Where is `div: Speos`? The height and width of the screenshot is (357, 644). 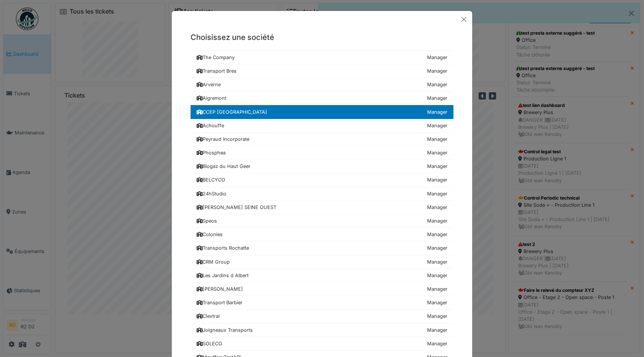 div: Speos is located at coordinates (207, 221).